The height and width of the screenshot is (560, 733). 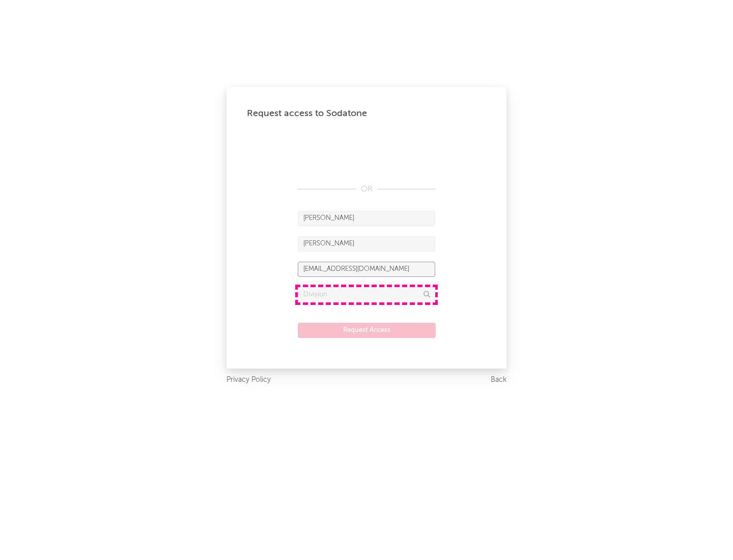 I want to click on button: Request Access, so click(x=366, y=331).